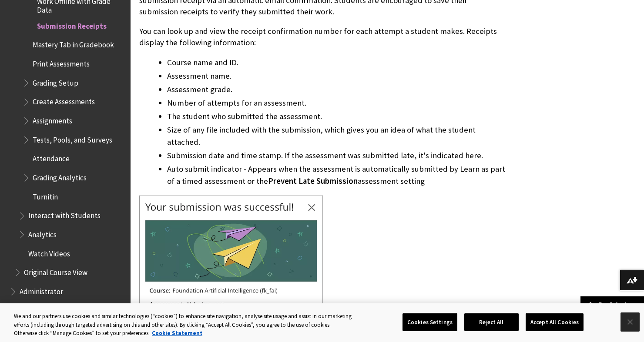 The image size is (644, 342). Describe the element at coordinates (73, 44) in the screenshot. I see `span: Mastery Tab in Gradebook` at that location.